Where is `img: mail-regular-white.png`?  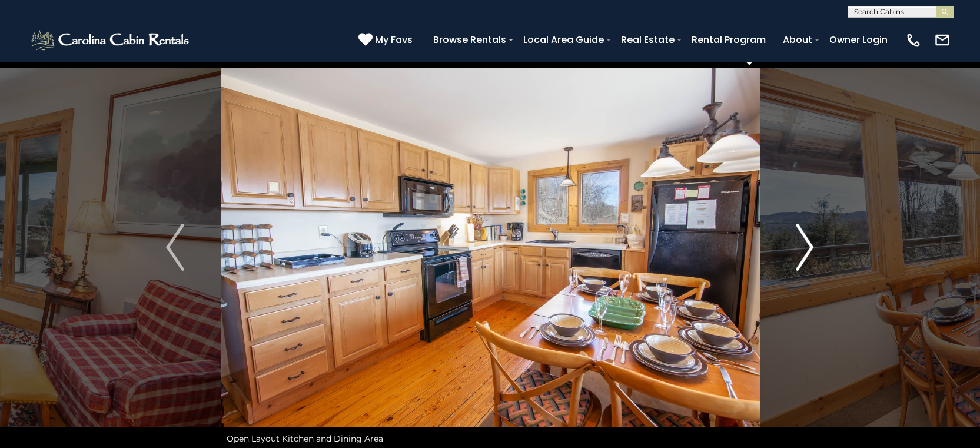
img: mail-regular-white.png is located at coordinates (942, 40).